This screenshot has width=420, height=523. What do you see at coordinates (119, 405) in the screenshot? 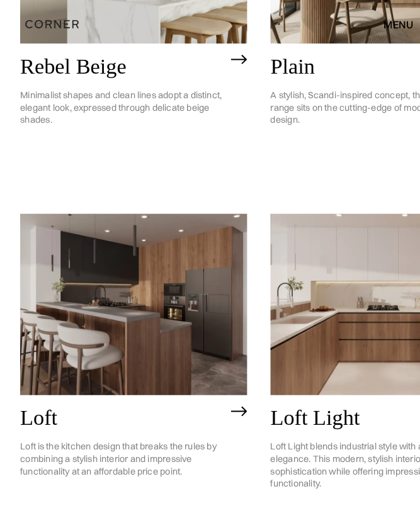
I see `h2: Loft` at bounding box center [119, 405].